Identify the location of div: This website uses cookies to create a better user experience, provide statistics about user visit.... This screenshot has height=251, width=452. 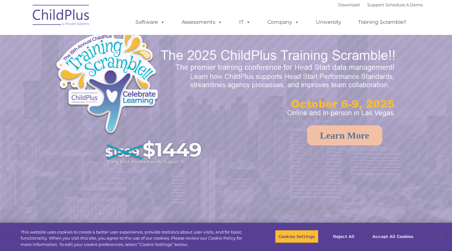
(134, 238).